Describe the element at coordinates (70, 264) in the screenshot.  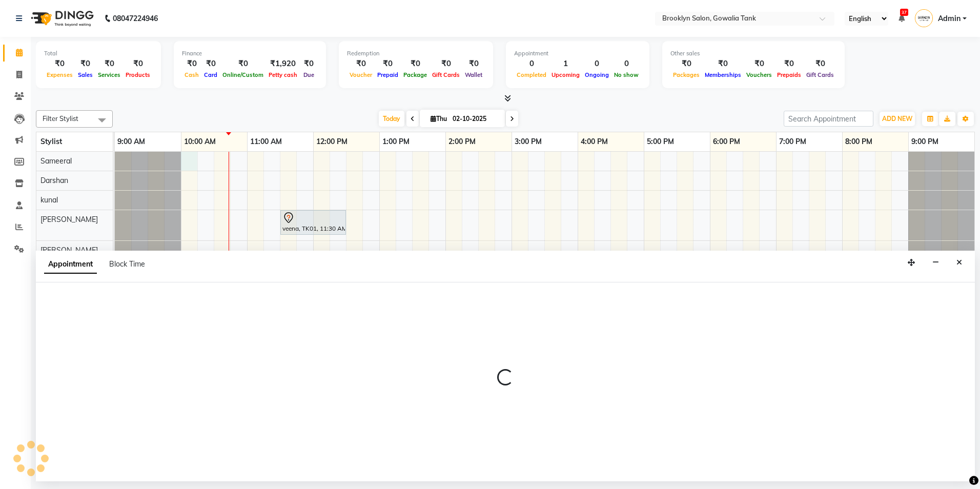
I see `span: Appointment` at that location.